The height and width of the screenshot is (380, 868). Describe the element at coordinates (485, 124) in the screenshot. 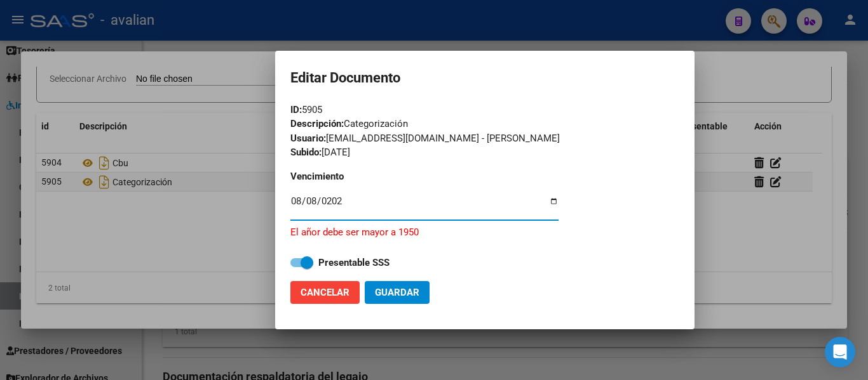

I see `div: Categorización` at that location.